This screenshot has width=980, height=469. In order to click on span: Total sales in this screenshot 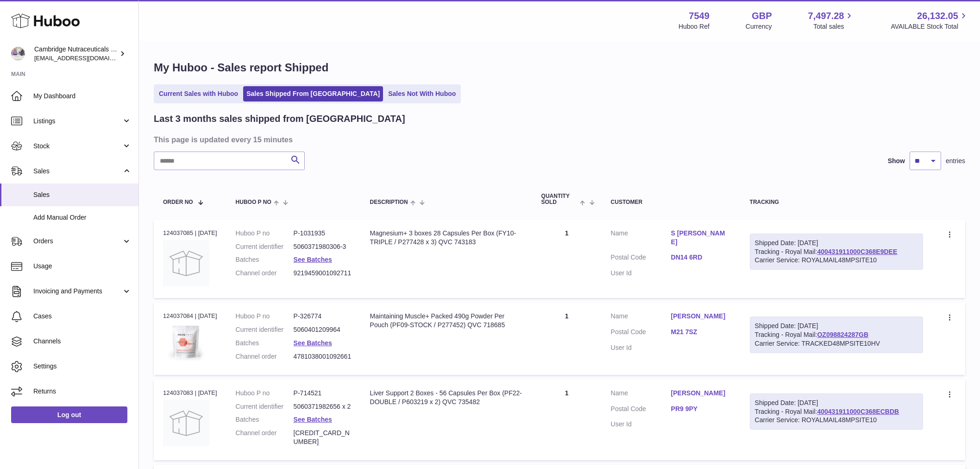, I will do `click(833, 27)`.